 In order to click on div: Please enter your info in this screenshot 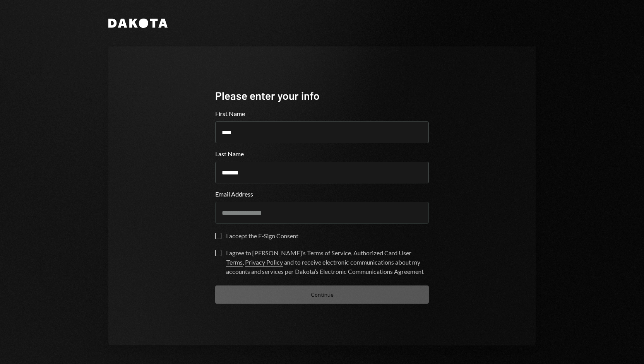, I will do `click(322, 96)`.